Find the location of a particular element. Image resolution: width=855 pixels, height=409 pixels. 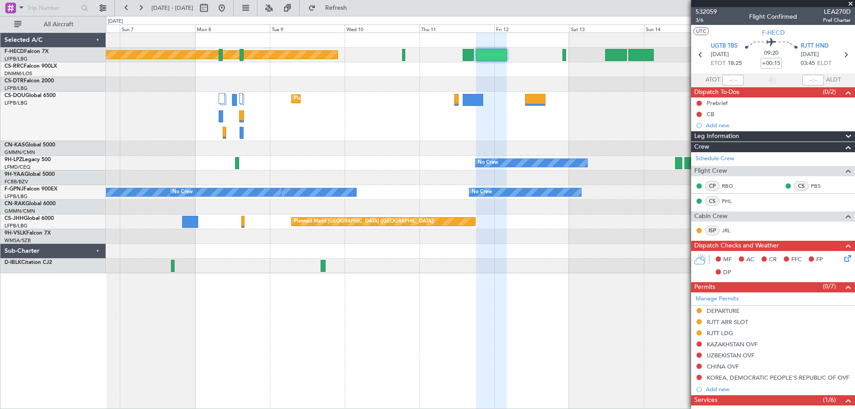

span: Dispatch To-Dos is located at coordinates (716, 92).